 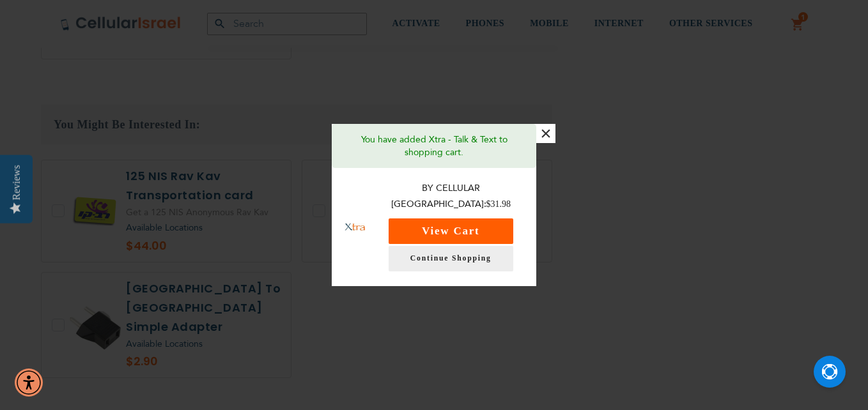 I want to click on div: Reviews, so click(x=17, y=182).